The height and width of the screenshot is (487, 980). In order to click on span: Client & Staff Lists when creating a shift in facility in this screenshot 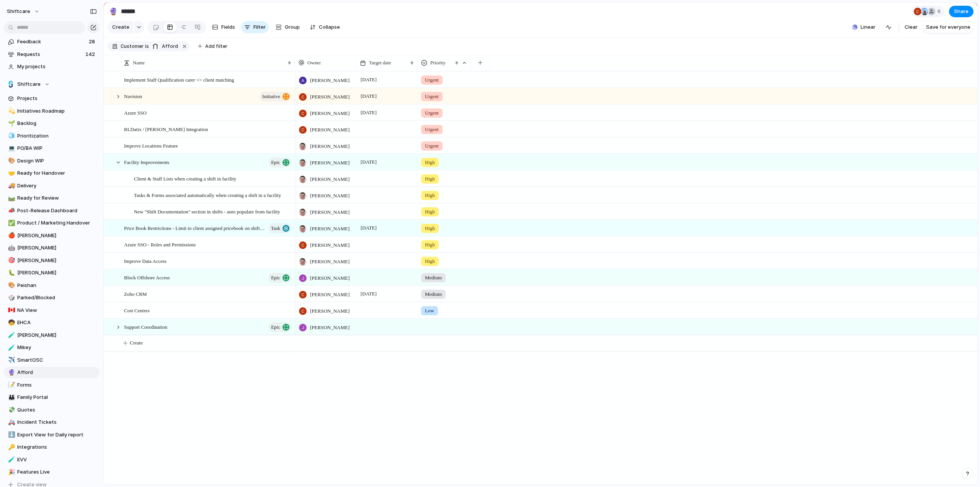, I will do `click(185, 178)`.